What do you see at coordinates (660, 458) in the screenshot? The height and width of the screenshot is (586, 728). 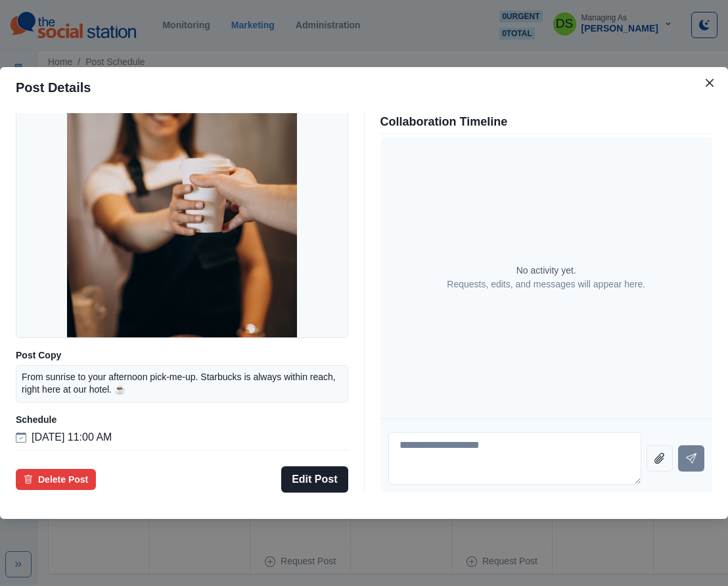 I see `button: Attach file` at bounding box center [660, 458].